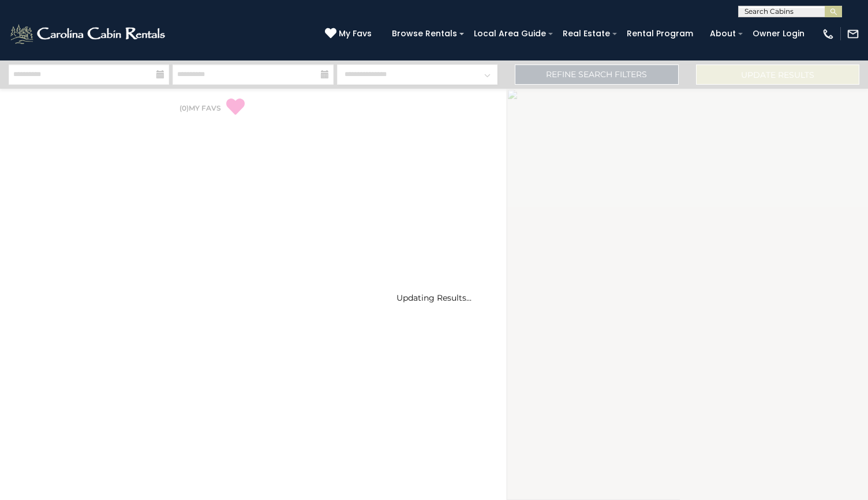 Image resolution: width=868 pixels, height=500 pixels. What do you see at coordinates (722, 33) in the screenshot?
I see `a: About` at bounding box center [722, 33].